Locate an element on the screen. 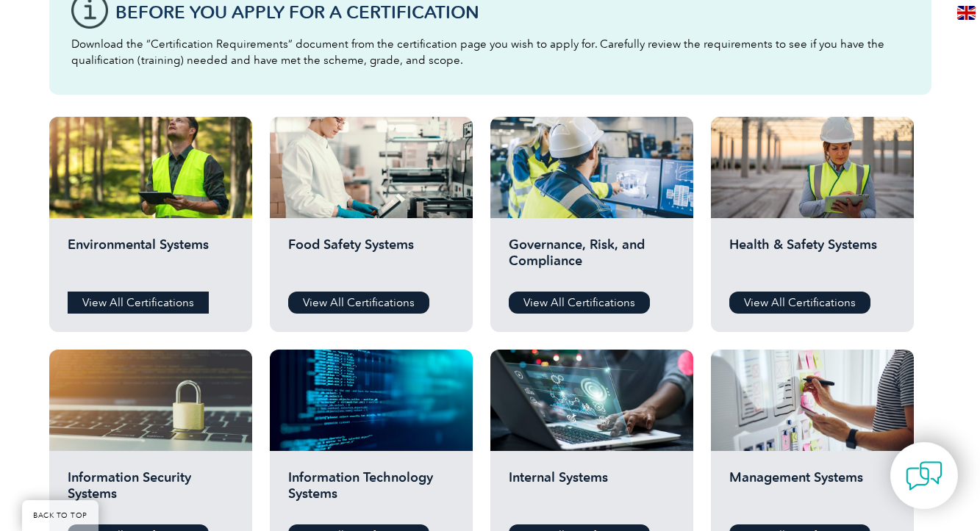  h3: Before You Apply For a Certification is located at coordinates (513, 12).